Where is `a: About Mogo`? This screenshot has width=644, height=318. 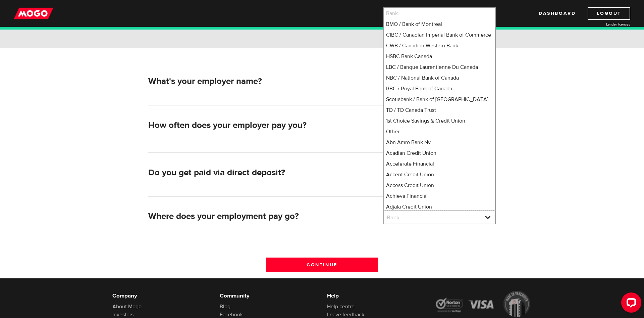
a: About Mogo is located at coordinates (127, 307).